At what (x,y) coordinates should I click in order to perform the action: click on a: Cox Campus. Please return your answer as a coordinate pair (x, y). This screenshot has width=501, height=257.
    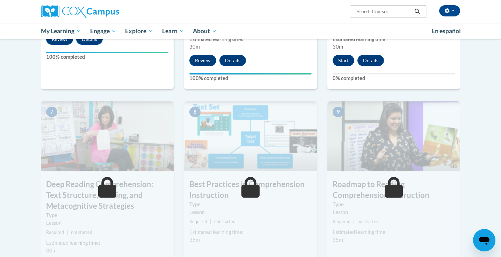
    Looking at the image, I should click on (107, 12).